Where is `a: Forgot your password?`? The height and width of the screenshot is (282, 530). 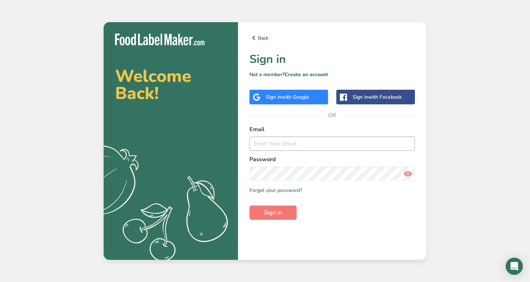 a: Forgot your password? is located at coordinates (275, 190).